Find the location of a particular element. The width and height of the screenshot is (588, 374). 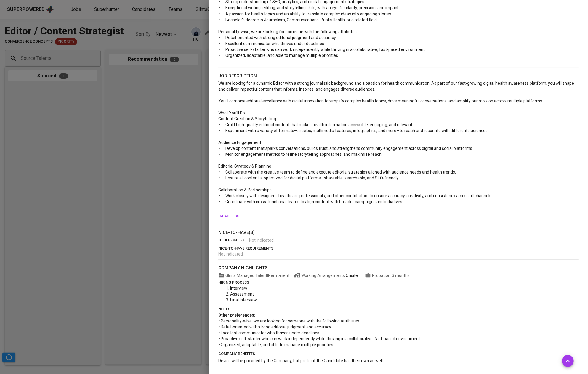

p: hiring process is located at coordinates (399, 282).